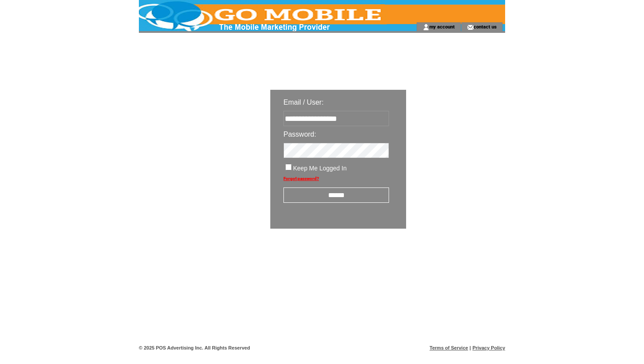 The image size is (644, 364). Describe the element at coordinates (489, 348) in the screenshot. I see `a: Privacy Policy` at that location.